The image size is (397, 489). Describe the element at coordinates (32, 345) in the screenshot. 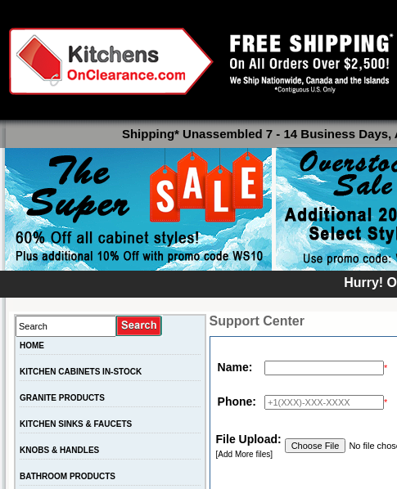

I see `a: HOME` at that location.